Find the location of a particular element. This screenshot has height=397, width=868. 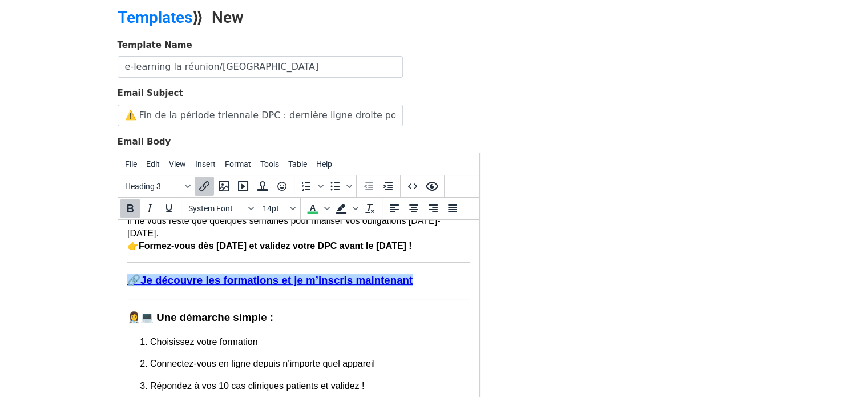

button: Decrease indent is located at coordinates (369, 186).